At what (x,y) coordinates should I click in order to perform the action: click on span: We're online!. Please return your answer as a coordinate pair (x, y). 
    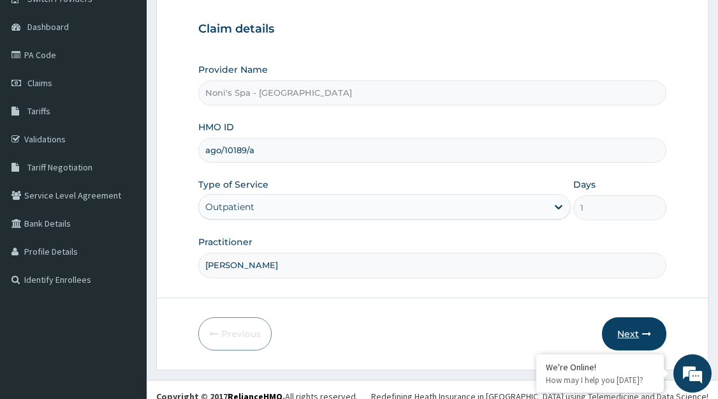
    Looking at the image, I should click on (125, 183).